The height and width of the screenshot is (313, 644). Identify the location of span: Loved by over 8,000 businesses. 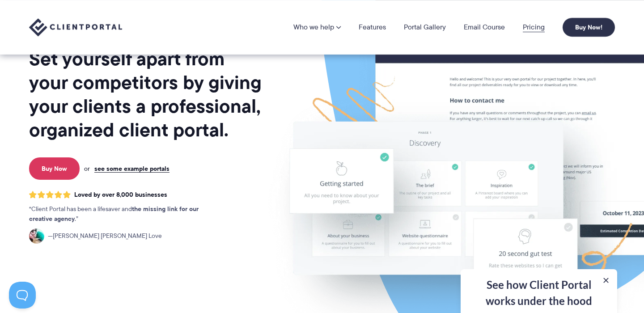
(121, 195).